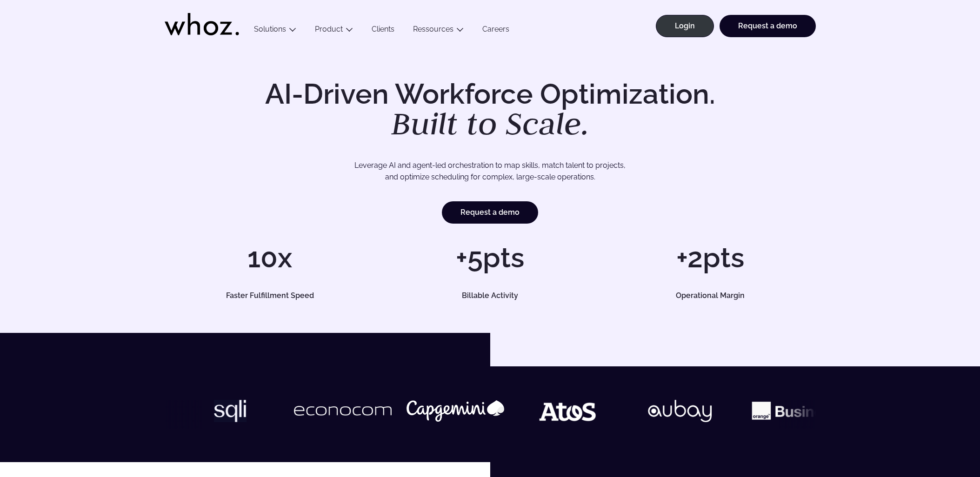  Describe the element at coordinates (710, 296) in the screenshot. I see `h5: Operational Margin` at that location.